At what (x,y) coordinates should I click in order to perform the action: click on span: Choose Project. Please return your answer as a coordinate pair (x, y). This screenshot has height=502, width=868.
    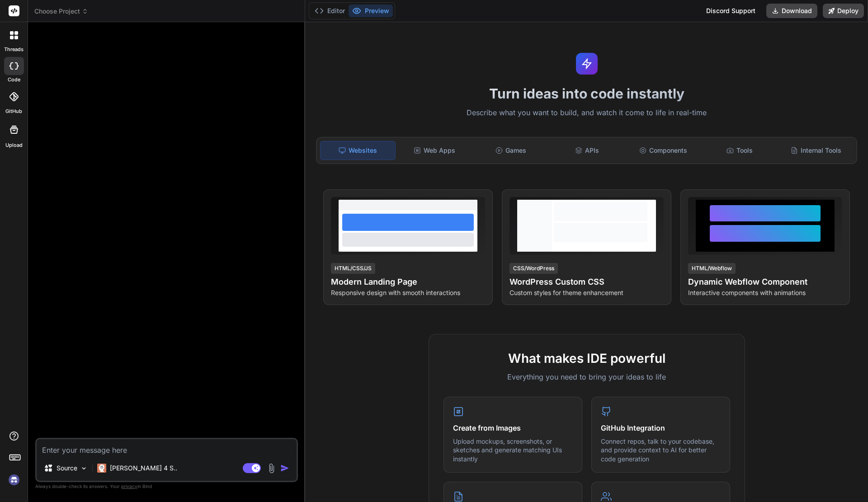
    Looking at the image, I should click on (61, 11).